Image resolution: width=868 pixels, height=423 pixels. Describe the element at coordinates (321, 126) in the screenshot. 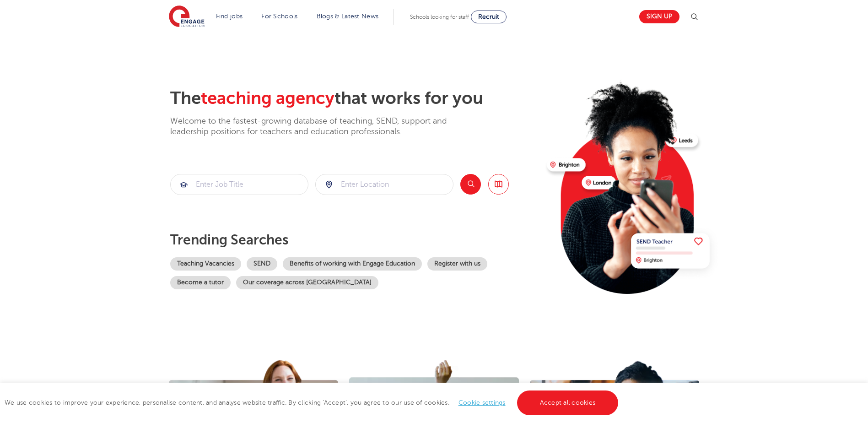

I see `p: Welcome to the fastest-growing database of teaching, SEND, support and leadership positions for t...` at that location.